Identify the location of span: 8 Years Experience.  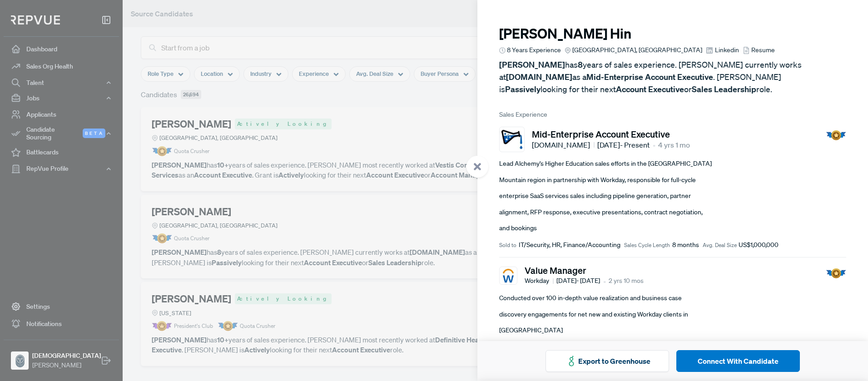
(534, 50).